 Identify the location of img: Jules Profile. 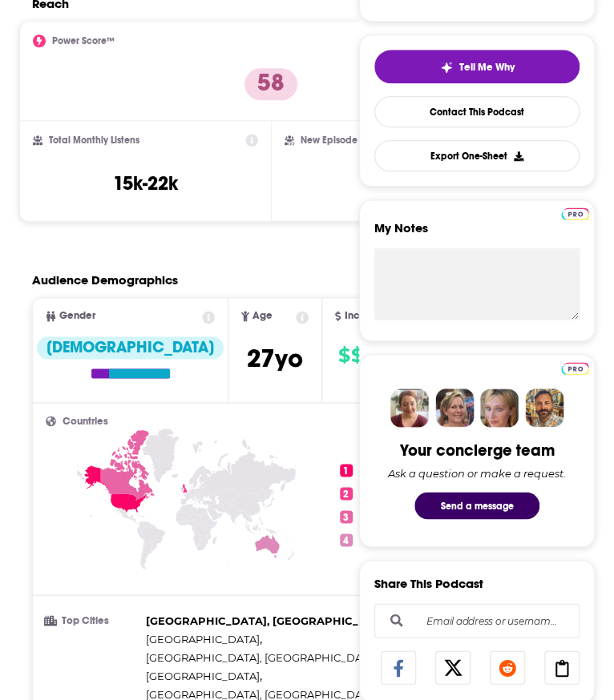
(499, 408).